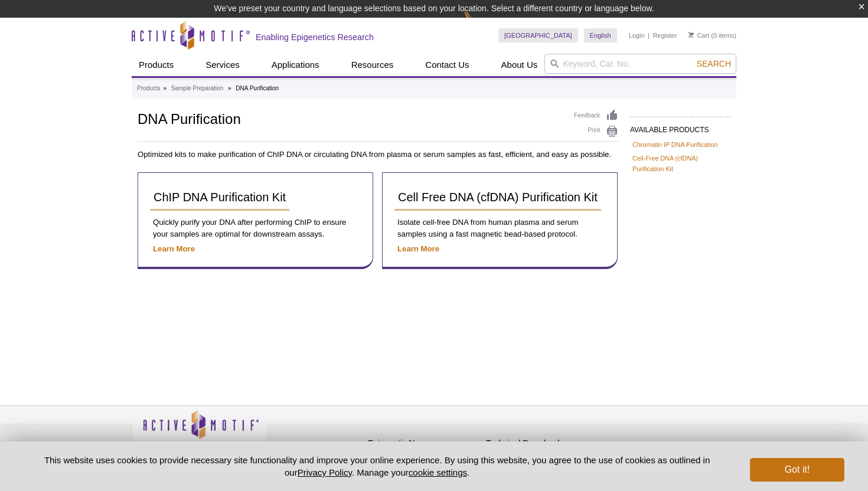 The image size is (868, 491). I want to click on h2: AVAILABLE PRODUCTS, so click(680, 127).